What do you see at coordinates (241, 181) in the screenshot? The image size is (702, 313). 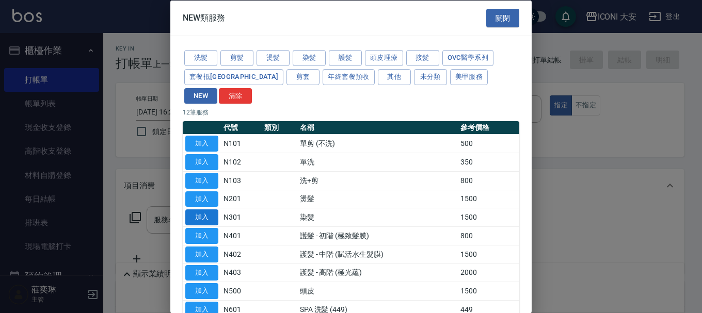 I see `td: N103` at bounding box center [241, 181].